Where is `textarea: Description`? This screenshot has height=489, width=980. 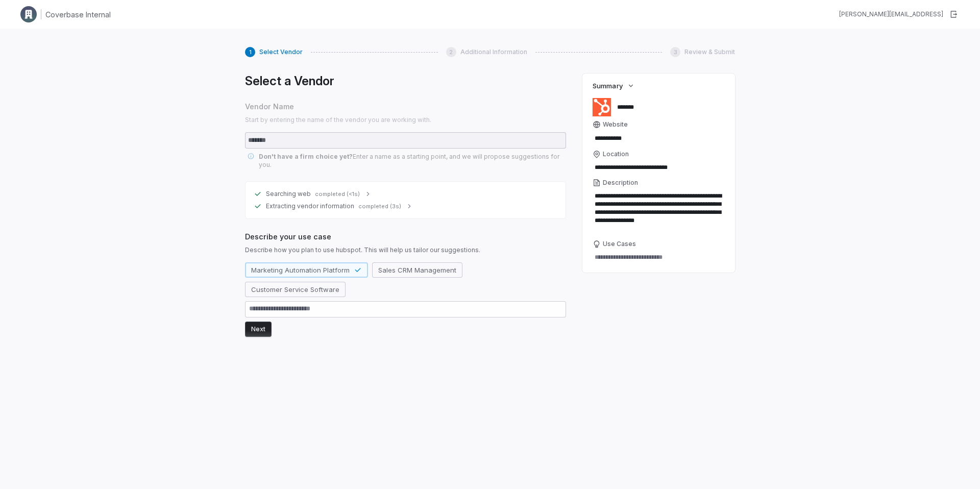
textarea: Description is located at coordinates (659, 212).